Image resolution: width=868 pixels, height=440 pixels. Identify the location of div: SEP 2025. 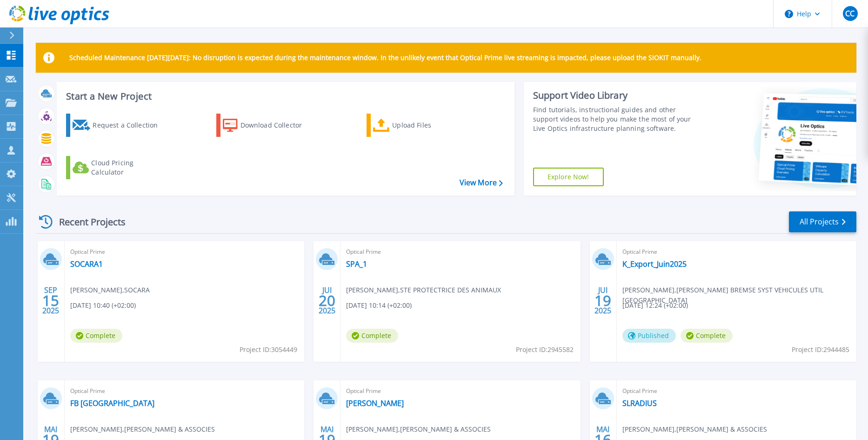
(51, 300).